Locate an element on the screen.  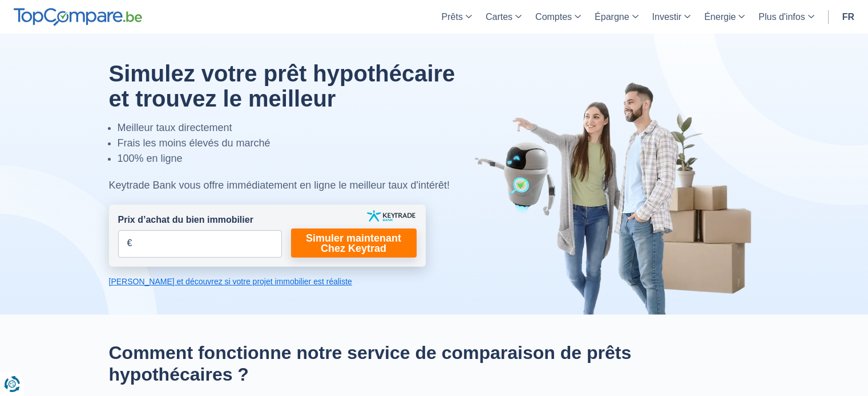
img: image-hero is located at coordinates (617, 198).